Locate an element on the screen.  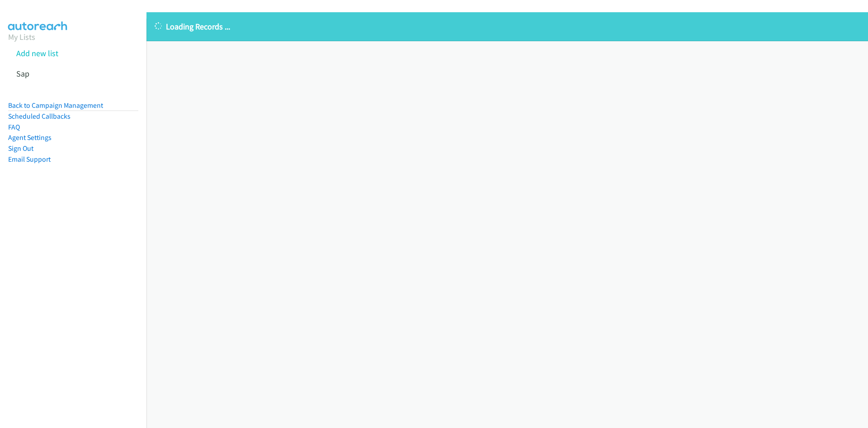
p: Loading Records ... is located at coordinates (508, 26).